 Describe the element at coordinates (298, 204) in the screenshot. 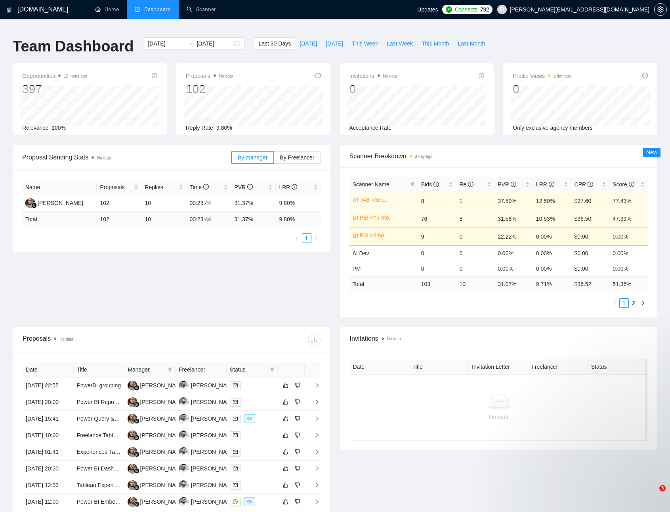

I see `td: 9.80%` at that location.